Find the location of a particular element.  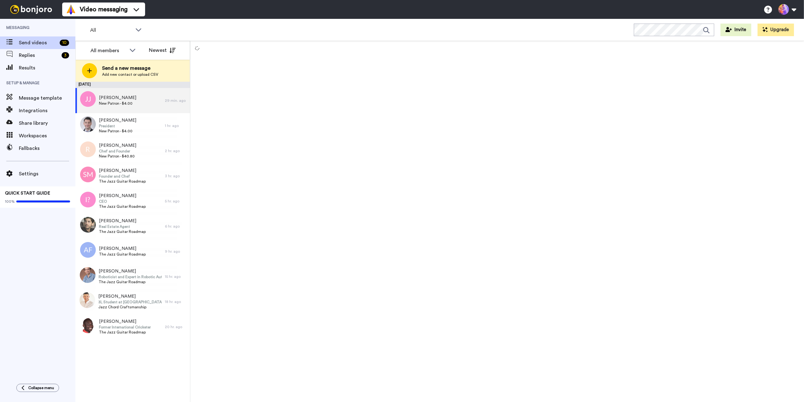

img: 03437fa1-3d75-4251-8962-04fa74f40cfe.jpg is located at coordinates (87, 300).